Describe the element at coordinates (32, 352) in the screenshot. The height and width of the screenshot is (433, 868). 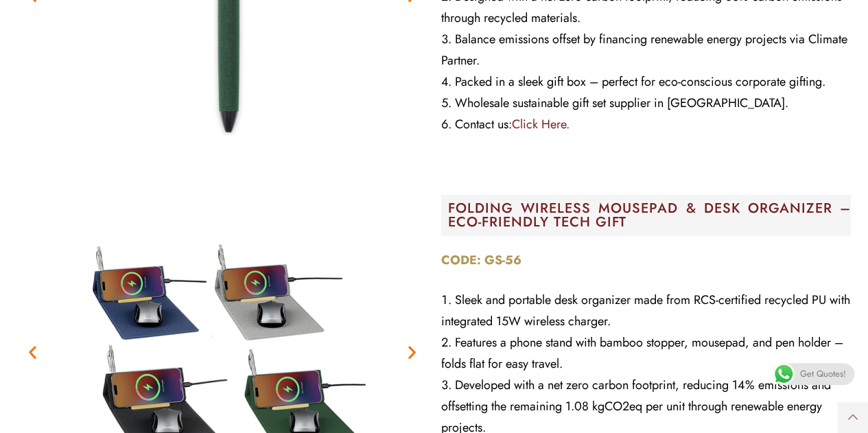
I see `div: Previous slide` at that location.